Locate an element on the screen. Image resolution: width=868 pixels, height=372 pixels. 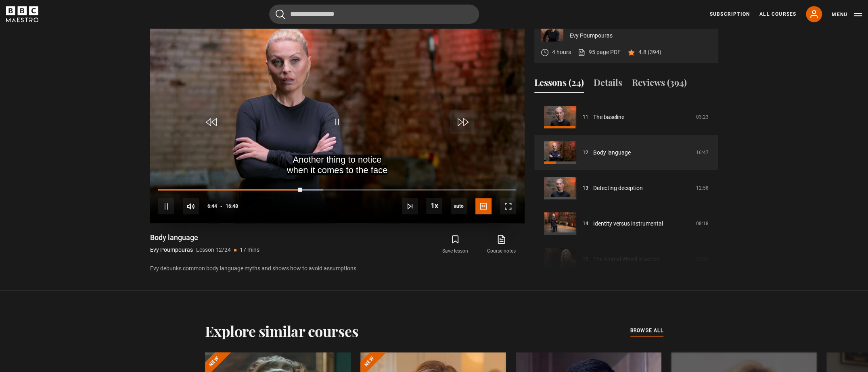
p: Evy debunks common body language myths and shows how to avoid assumptions. is located at coordinates (337, 268).